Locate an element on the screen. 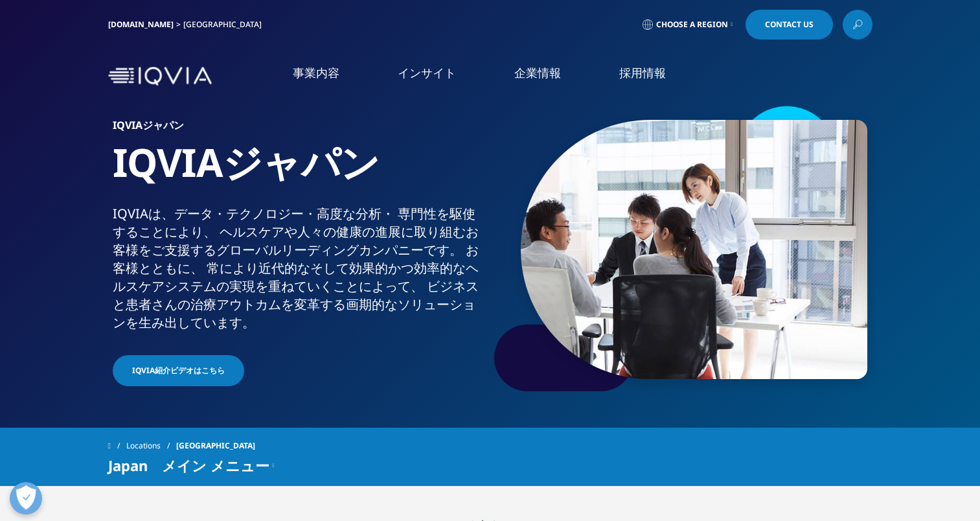  a: 採用情報 is located at coordinates (643, 72).